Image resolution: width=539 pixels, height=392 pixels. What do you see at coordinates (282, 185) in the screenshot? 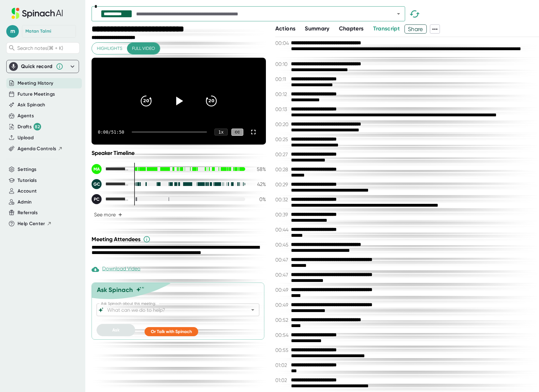
I see `span: 00:29` at bounding box center [282, 185].